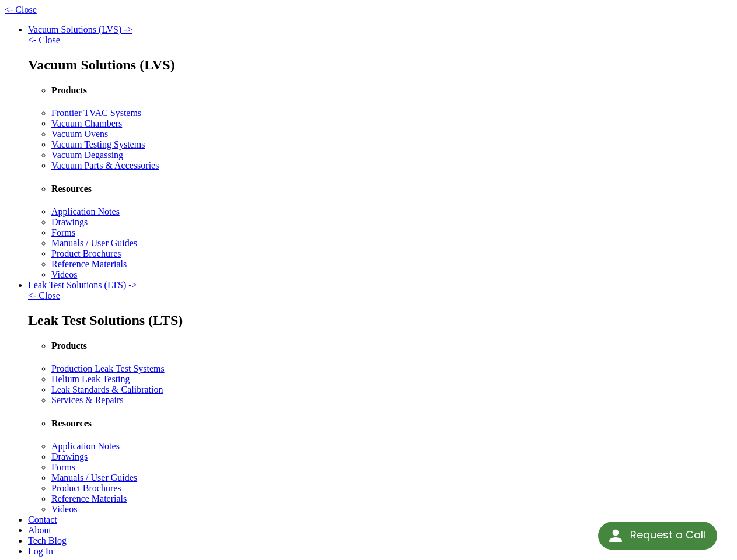  I want to click on a: Vacuum Testing Systems, so click(98, 144).